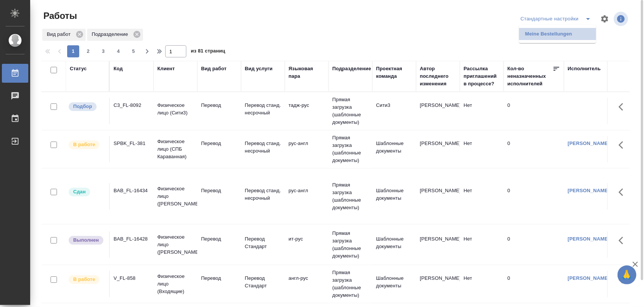  I want to click on div: Кол-во неназначенных исполнителей, so click(530, 76).